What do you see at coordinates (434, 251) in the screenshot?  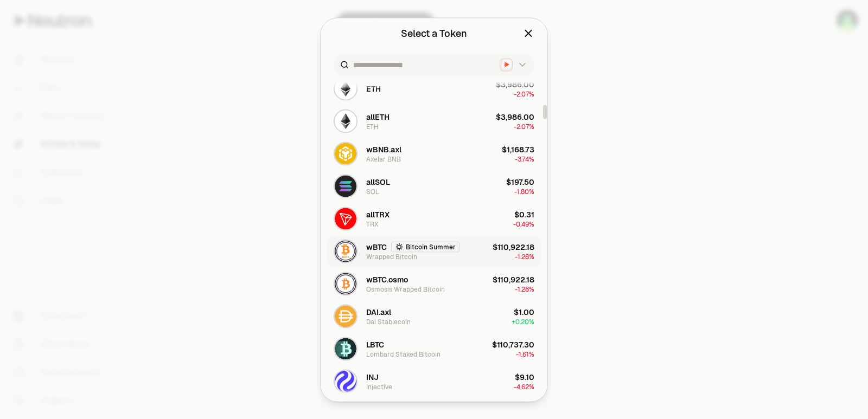 I see `button: wBTC LogowBTCBitcoin SummerWrapped Bitcoin$110,922.18-1.28%` at bounding box center [434, 251].